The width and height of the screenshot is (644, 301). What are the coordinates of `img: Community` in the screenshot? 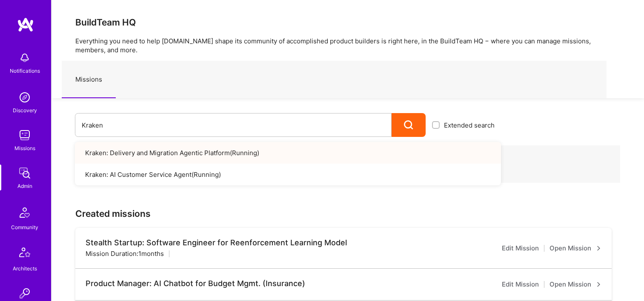 It's located at (25, 213).